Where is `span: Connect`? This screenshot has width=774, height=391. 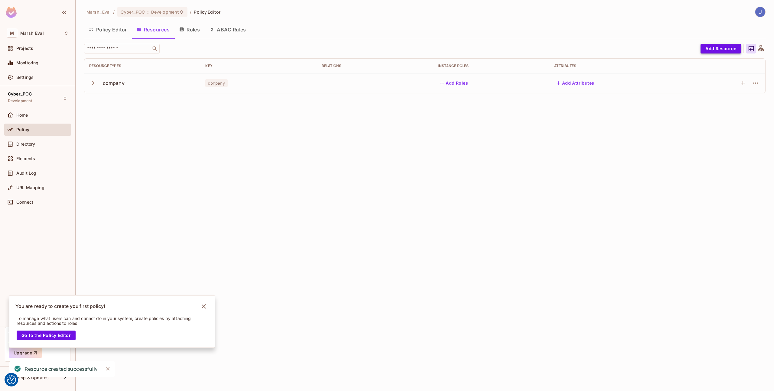 span: Connect is located at coordinates (25, 202).